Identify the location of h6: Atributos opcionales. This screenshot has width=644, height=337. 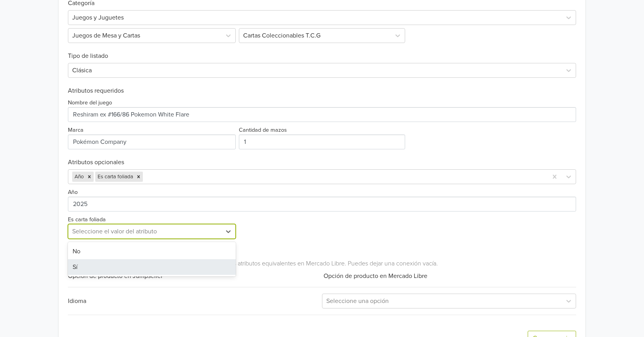
(322, 162).